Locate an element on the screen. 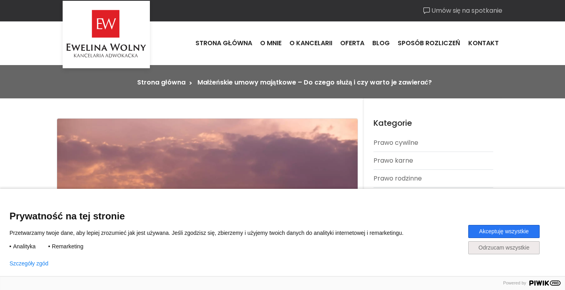  a: Sposób rozliczeń is located at coordinates (429, 43).